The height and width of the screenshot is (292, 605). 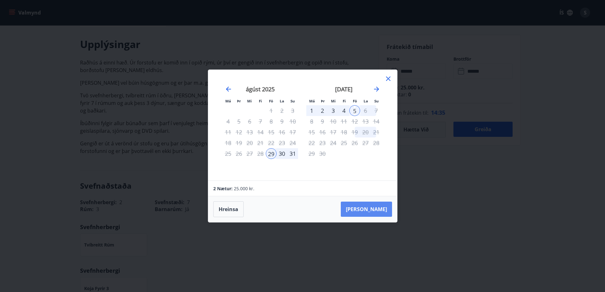 I want to click on td: Choose þriðjudagur, 16. september 2025 as your check-in date. It’s available., so click(x=322, y=132).